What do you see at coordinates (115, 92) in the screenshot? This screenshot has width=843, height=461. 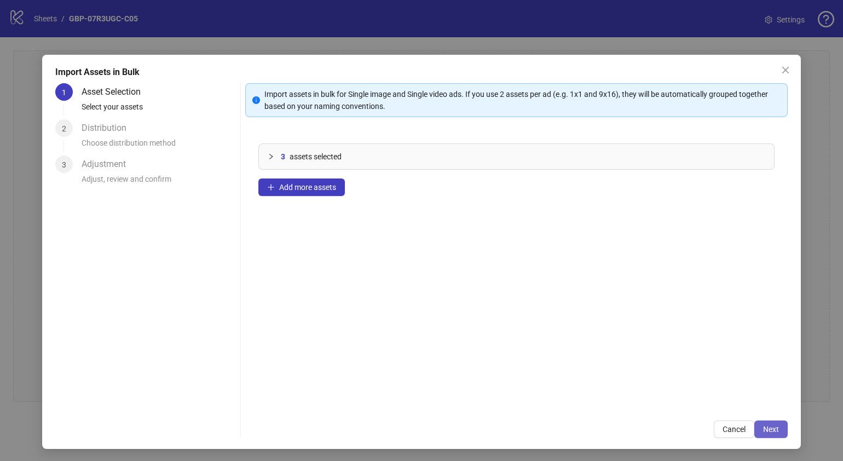 I see `div: Asset Selection` at bounding box center [115, 92].